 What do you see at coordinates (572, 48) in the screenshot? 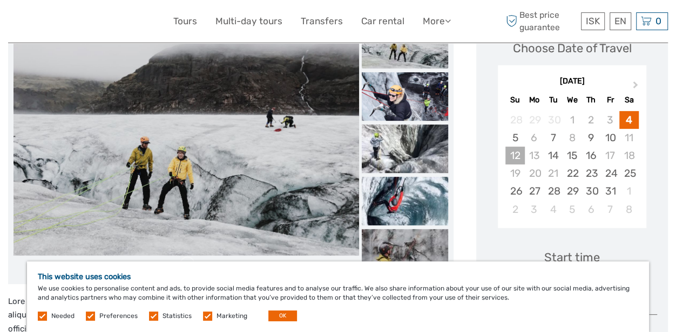
I see `div: Choose Date of Travel` at bounding box center [572, 48].